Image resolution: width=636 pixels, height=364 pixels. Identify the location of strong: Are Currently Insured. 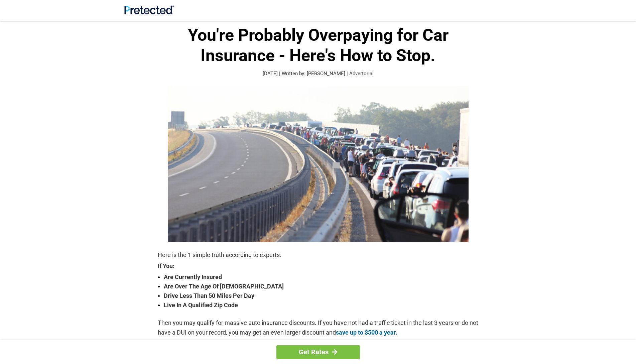
(321, 277).